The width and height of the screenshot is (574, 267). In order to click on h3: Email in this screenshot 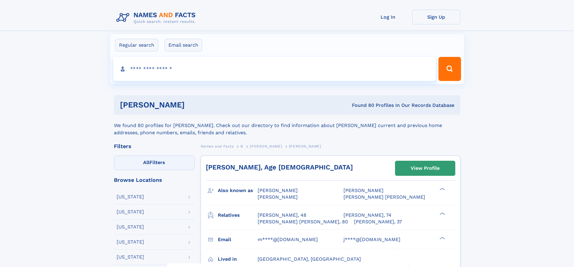, I will do `click(238, 240)`.